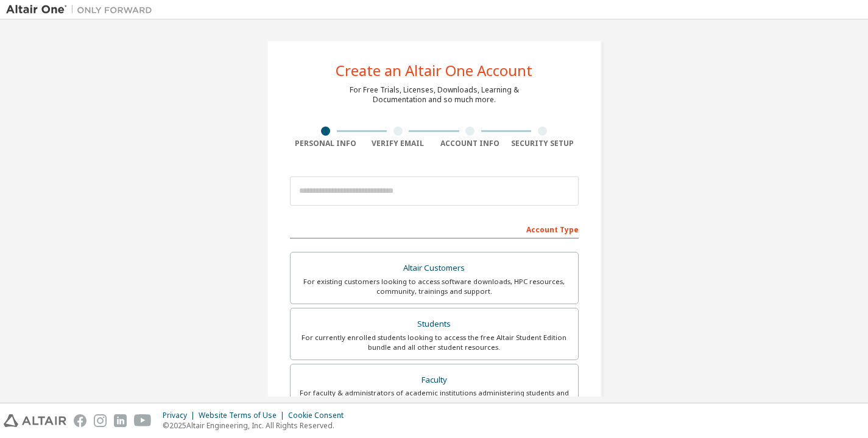 This screenshot has width=868, height=438. What do you see at coordinates (143, 421) in the screenshot?
I see `img: youtube.svg` at bounding box center [143, 421].